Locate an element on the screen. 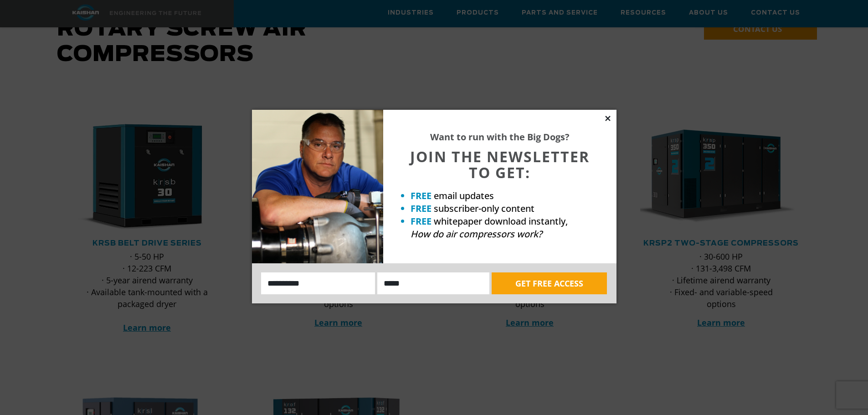 The height and width of the screenshot is (415, 868). button: GET FREE ACCESS is located at coordinates (549, 284).